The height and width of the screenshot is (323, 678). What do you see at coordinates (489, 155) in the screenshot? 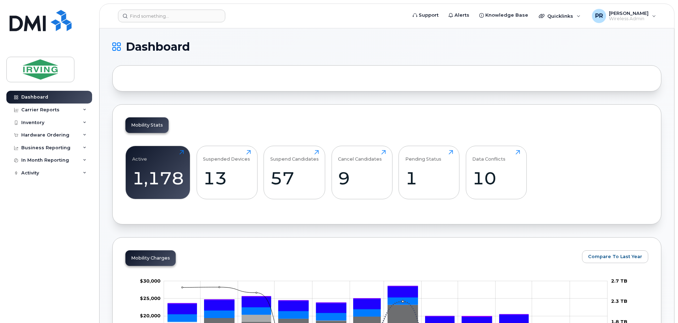
I see `div: Data Conflicts` at bounding box center [489, 155].